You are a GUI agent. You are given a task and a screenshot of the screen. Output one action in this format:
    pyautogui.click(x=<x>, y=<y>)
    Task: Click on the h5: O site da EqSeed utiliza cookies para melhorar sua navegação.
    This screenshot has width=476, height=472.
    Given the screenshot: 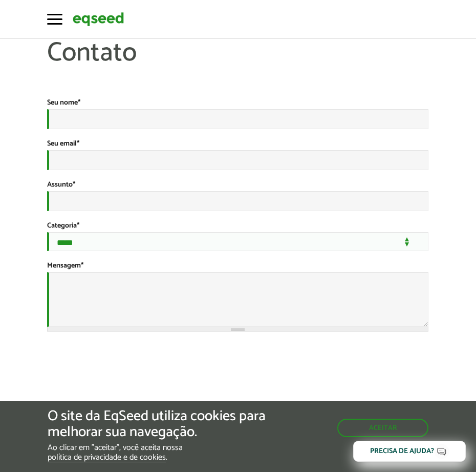 What is the action you would take?
    pyautogui.click(x=162, y=424)
    